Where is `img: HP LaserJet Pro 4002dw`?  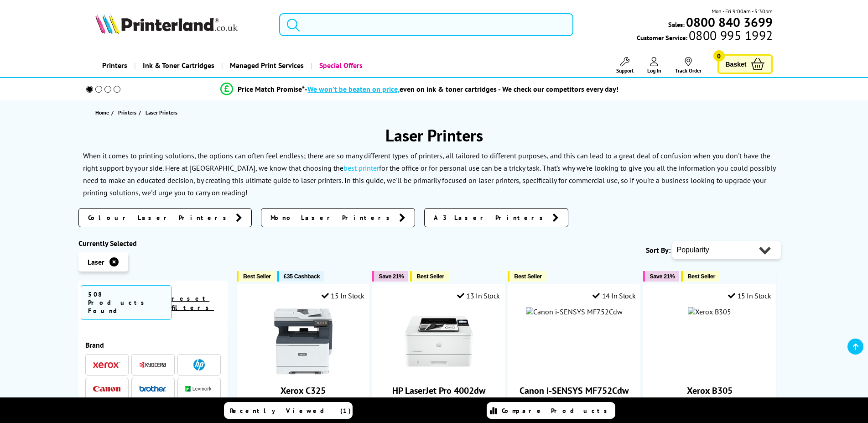 img: HP LaserJet Pro 4002dw is located at coordinates (439, 342).